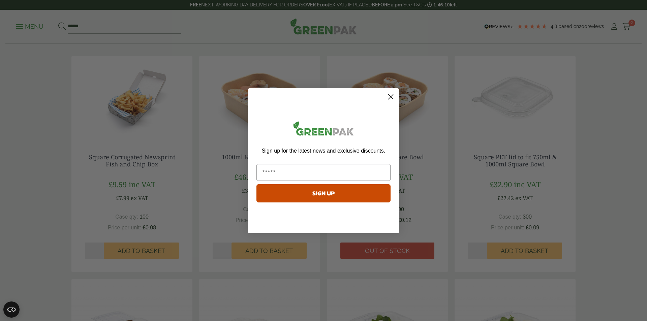 This screenshot has height=321, width=647. I want to click on span: Sign up for the latest news and exclusive discounts., so click(324, 151).